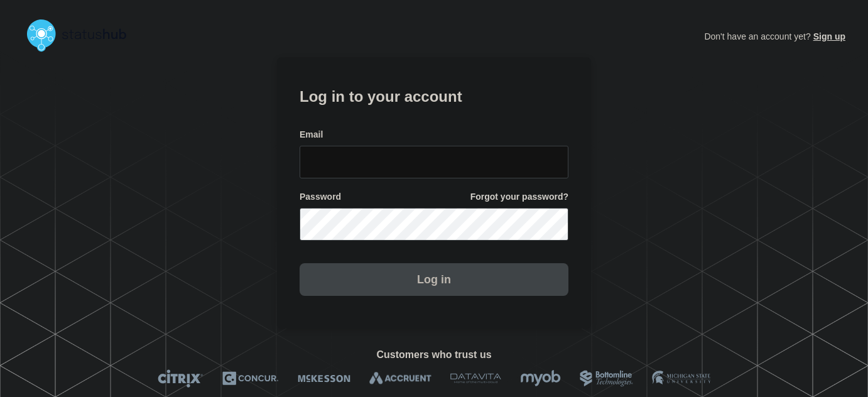 The width and height of the screenshot is (868, 397). I want to click on button: Log in, so click(434, 279).